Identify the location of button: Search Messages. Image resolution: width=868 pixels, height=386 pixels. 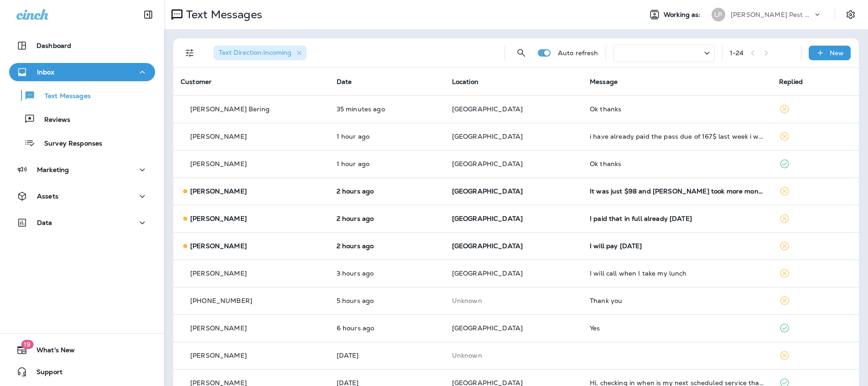
(521, 53).